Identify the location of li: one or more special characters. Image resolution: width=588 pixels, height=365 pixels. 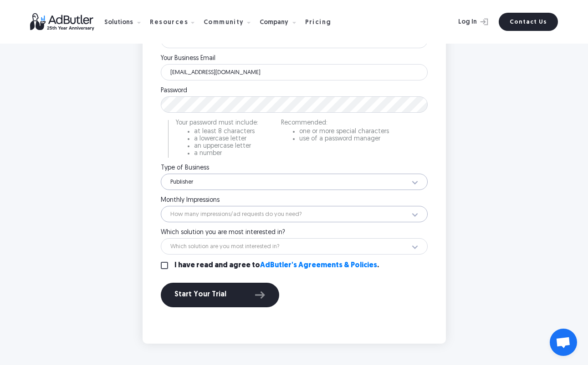
(344, 132).